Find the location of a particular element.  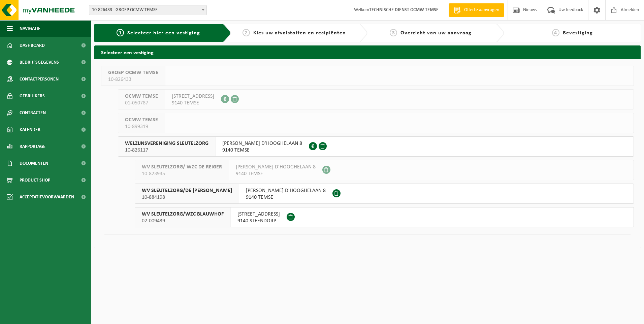

span: Dashboard is located at coordinates (32, 45).